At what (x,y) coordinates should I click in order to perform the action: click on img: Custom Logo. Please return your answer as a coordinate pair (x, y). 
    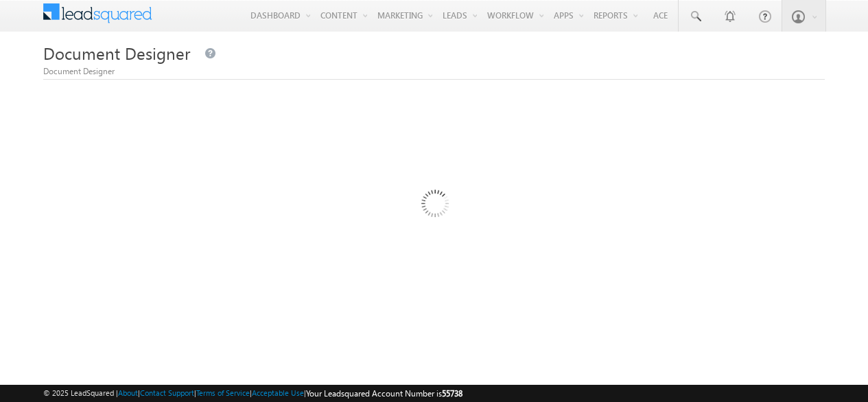
    Looking at the image, I should click on (98, 13).